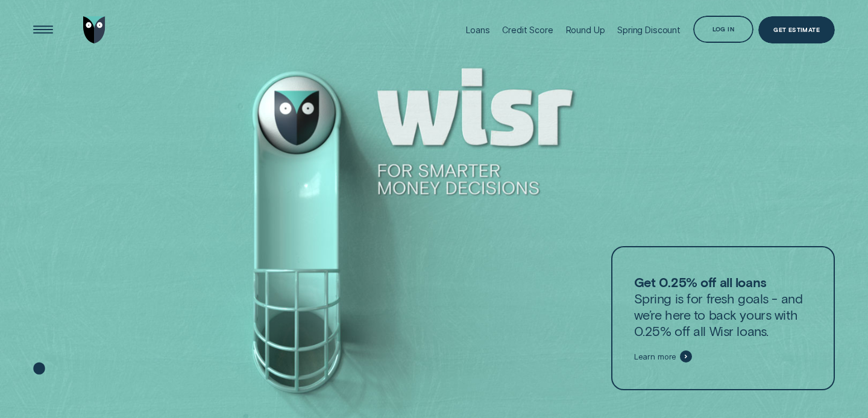  I want to click on p: Spring is for fresh goals - and we’re here to back yours with 0.25% off all Wisr loans., so click(724, 306).